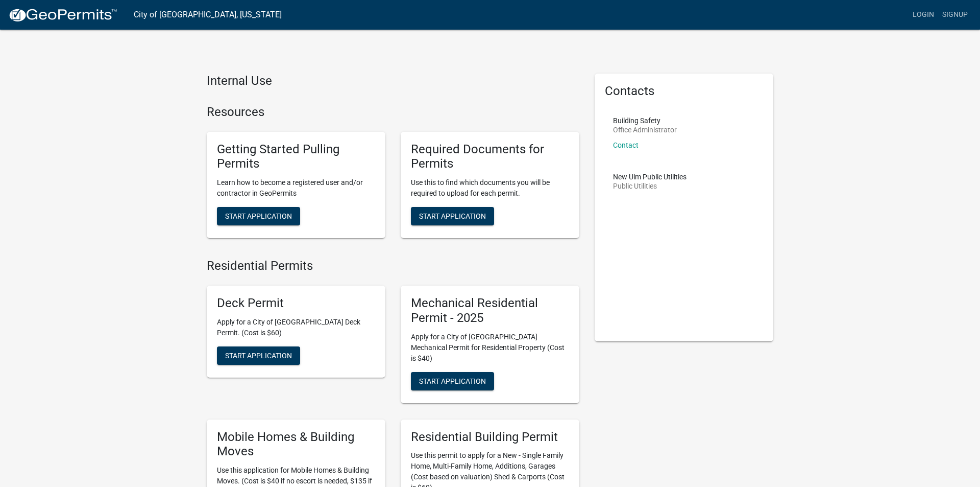 This screenshot has height=487, width=980. I want to click on a: Signup, so click(955, 15).